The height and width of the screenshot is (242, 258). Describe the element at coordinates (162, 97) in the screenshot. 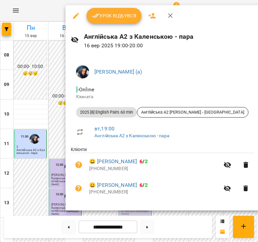

I see `p: Кімната` at that location.